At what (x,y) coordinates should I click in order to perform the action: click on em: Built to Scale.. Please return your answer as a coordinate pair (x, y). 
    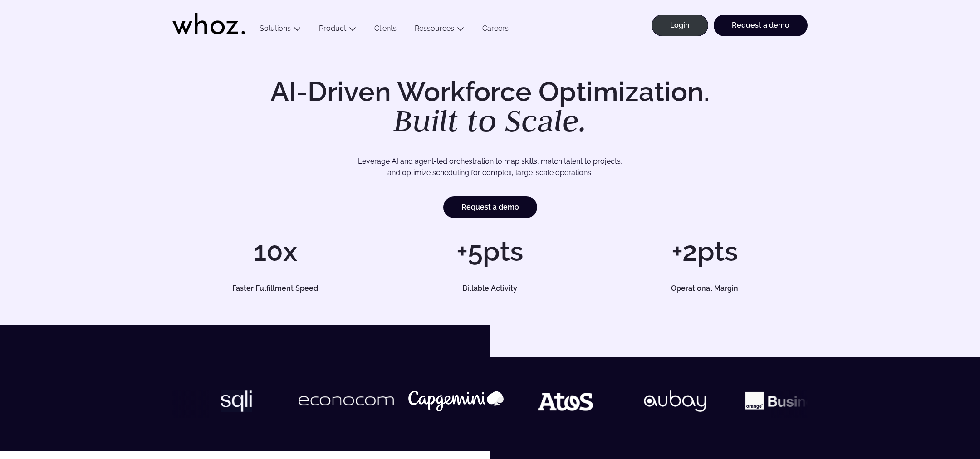
    Looking at the image, I should click on (490, 120).